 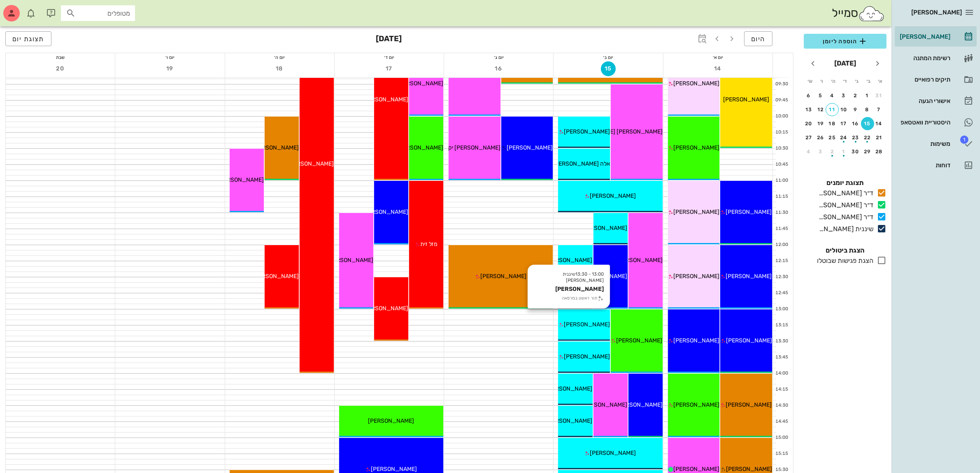 What do you see at coordinates (61, 69) in the screenshot?
I see `span: 20` at bounding box center [61, 69].